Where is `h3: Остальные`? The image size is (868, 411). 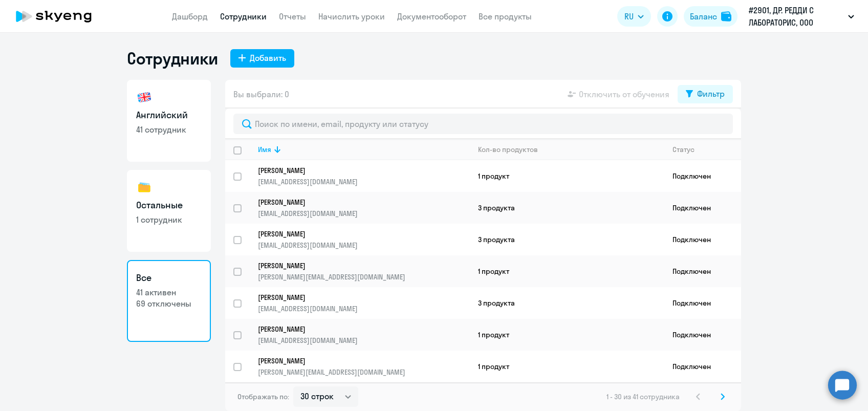 h3: Остальные is located at coordinates (169, 205).